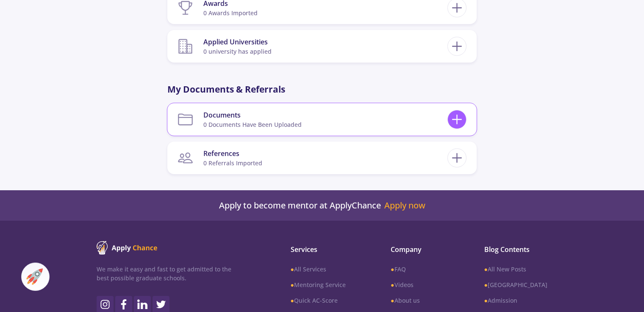 The height and width of the screenshot is (312, 644). What do you see at coordinates (424, 285) in the screenshot?
I see `a: ●Videos` at bounding box center [424, 285].